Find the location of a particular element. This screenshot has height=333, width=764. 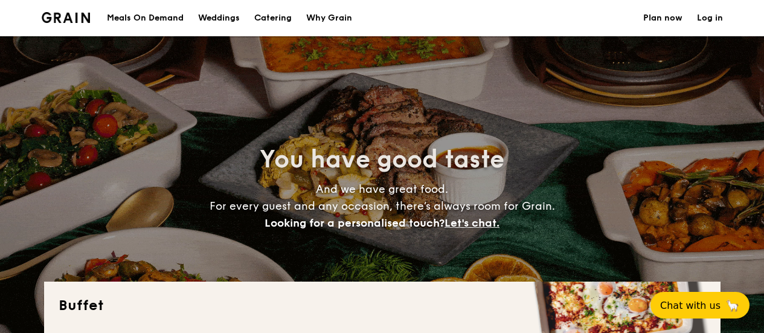

span: Looking for a personalised touch? is located at coordinates (355, 223).